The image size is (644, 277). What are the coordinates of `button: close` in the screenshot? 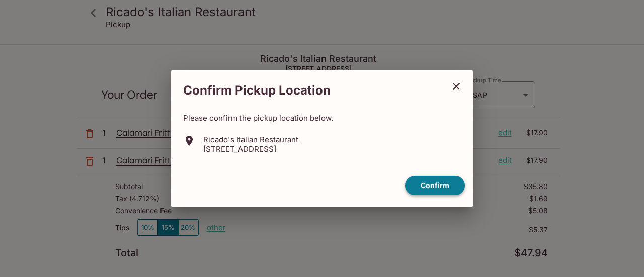 It's located at (456, 86).